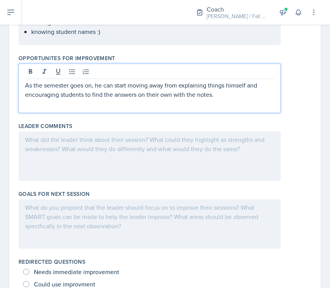 The width and height of the screenshot is (330, 288). I want to click on label: Redirected Questions, so click(52, 262).